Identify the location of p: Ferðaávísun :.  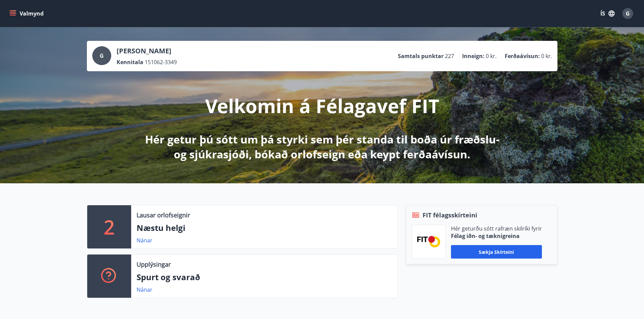
(522, 56).